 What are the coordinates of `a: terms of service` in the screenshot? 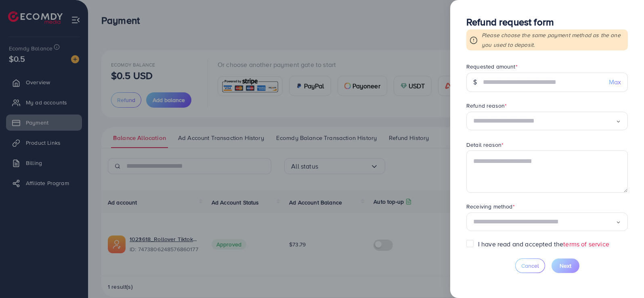 It's located at (587, 244).